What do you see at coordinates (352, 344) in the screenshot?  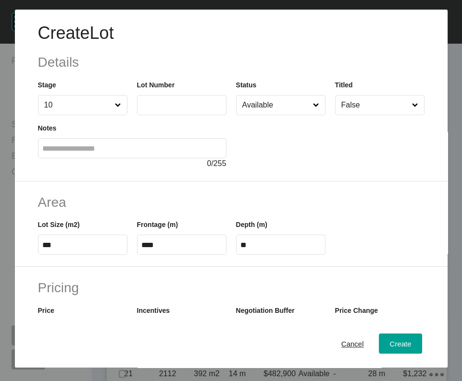 I see `span: Cancel` at bounding box center [352, 344].